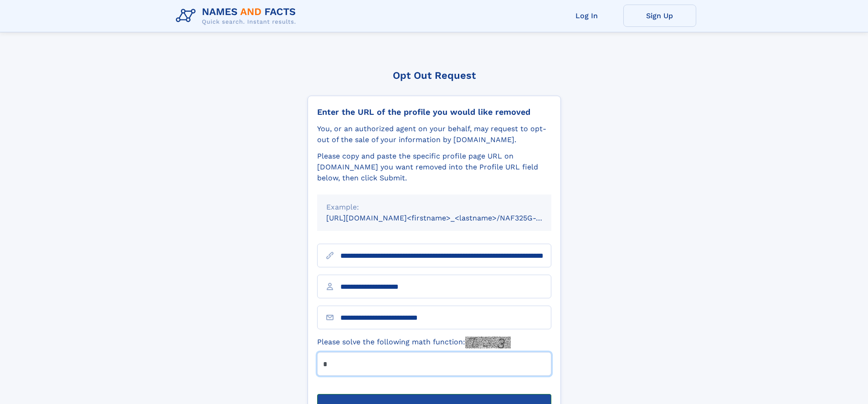 The height and width of the screenshot is (404, 868). I want to click on label: Please solve the following math function:, so click(413, 343).